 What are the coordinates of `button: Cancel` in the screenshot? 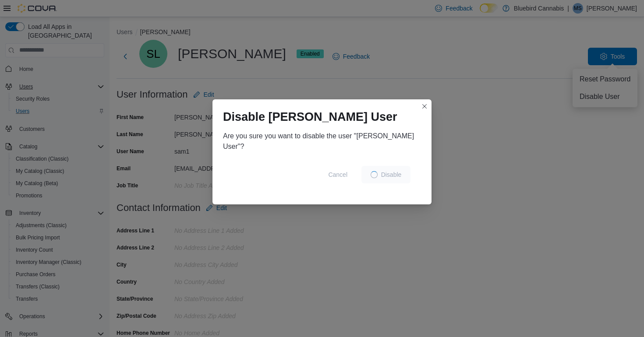 It's located at (338, 175).